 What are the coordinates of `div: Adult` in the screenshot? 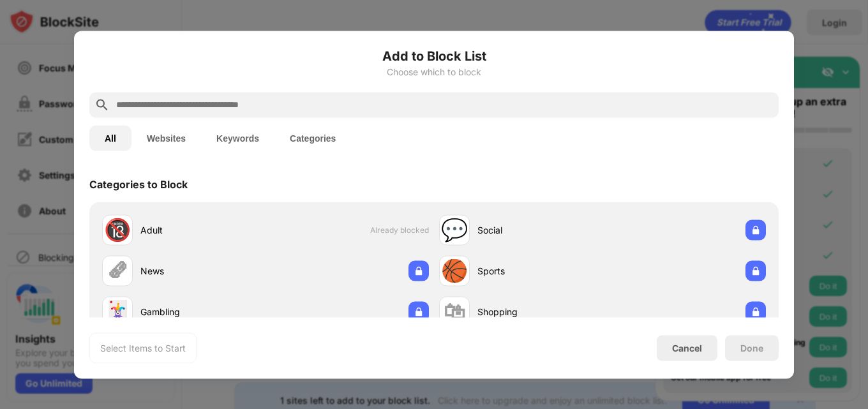 It's located at (203, 229).